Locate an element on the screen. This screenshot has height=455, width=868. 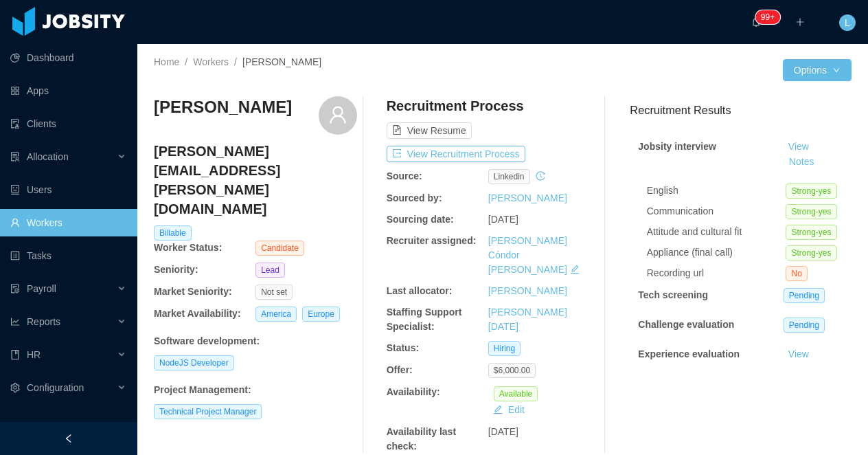
b: Project Management : is located at coordinates (203, 390).